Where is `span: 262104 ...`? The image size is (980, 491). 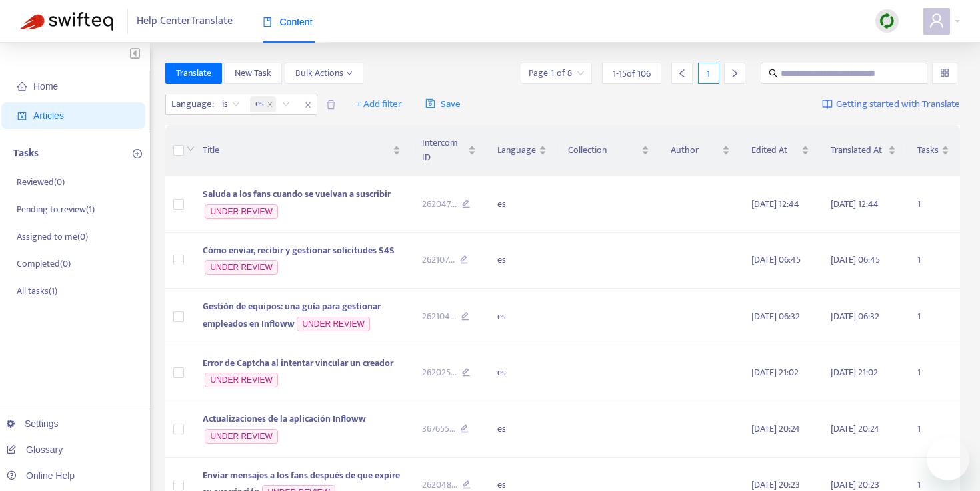
span: 262104 ... is located at coordinates (438, 317).